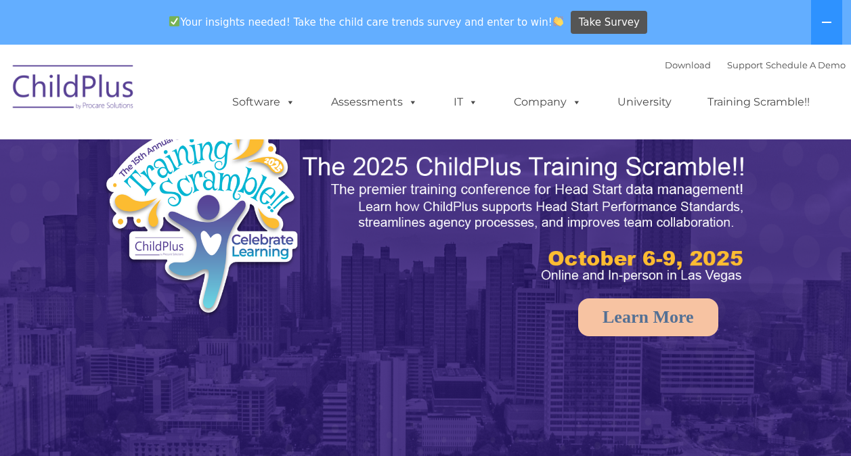 The height and width of the screenshot is (456, 851). Describe the element at coordinates (366, 22) in the screenshot. I see `span: Your insights needed! Take the child care trends survey and enter to win!` at that location.